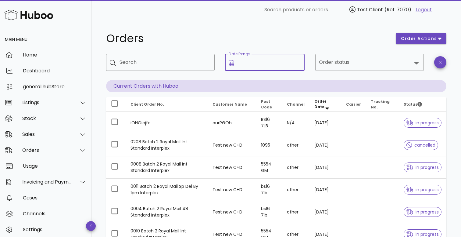  I want to click on th: Order Date: Sorted descending. Activate to remove sorting., so click(325, 104).